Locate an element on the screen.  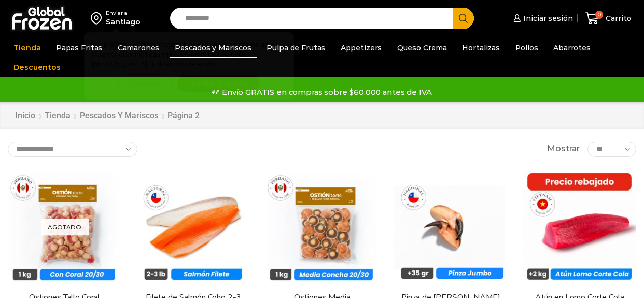
a: Pollos is located at coordinates (526, 48).